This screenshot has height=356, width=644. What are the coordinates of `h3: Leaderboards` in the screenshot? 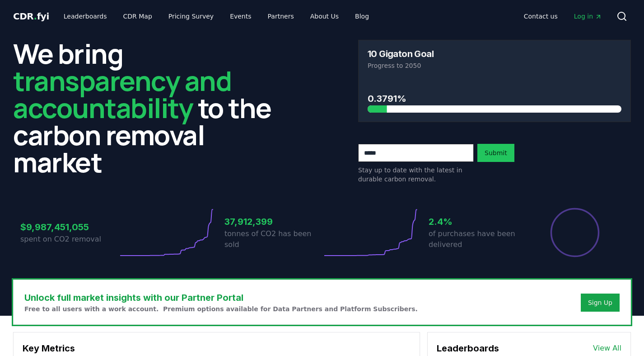 It's located at (467, 348).